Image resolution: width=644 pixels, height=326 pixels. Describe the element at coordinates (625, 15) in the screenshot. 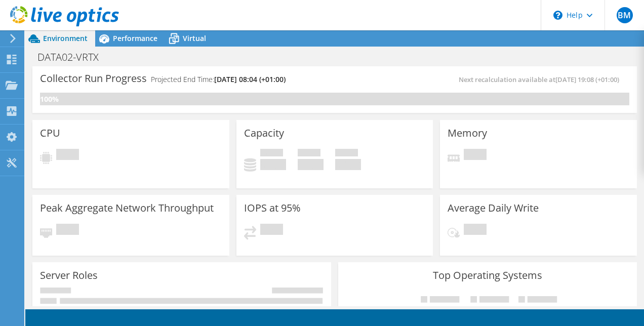

I see `span: BM` at that location.